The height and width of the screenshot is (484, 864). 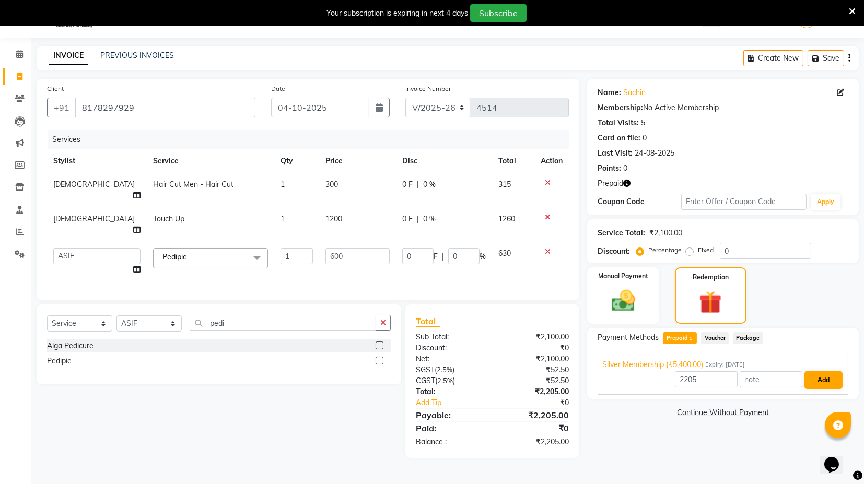 I want to click on button: Add, so click(x=823, y=380).